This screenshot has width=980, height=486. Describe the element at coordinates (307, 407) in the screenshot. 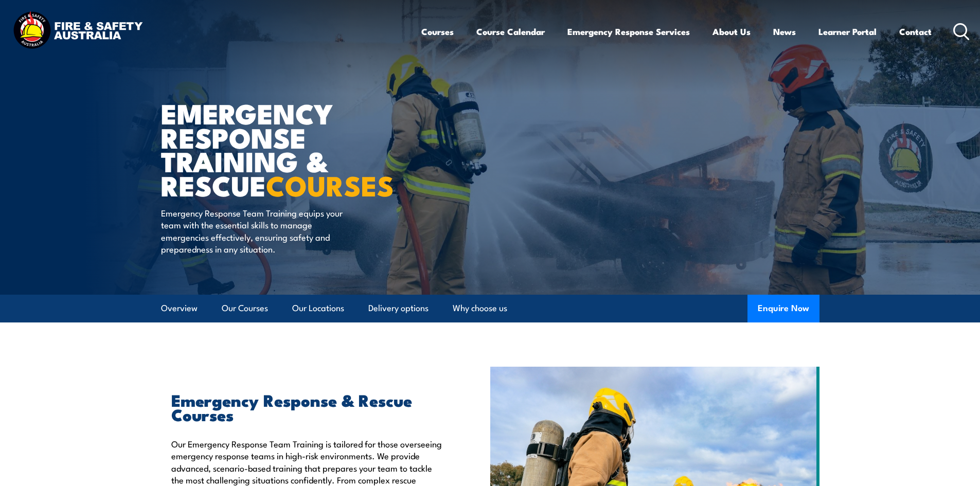

I see `h2: Emergency Response & Rescue Courses` at that location.